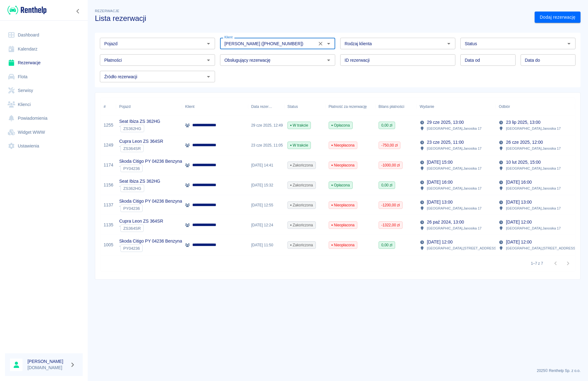 This screenshot has width=588, height=381. What do you see at coordinates (390, 205) in the screenshot?
I see `span: -1200,00 zł` at bounding box center [390, 205].